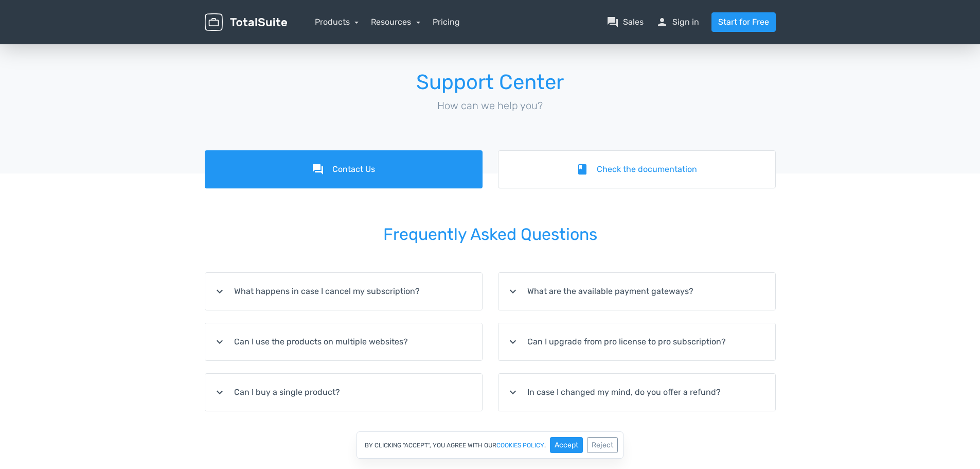 This screenshot has height=469, width=980. I want to click on summary: expand_moreCan I upgrade from pro license to pro subscription?, so click(636, 342).